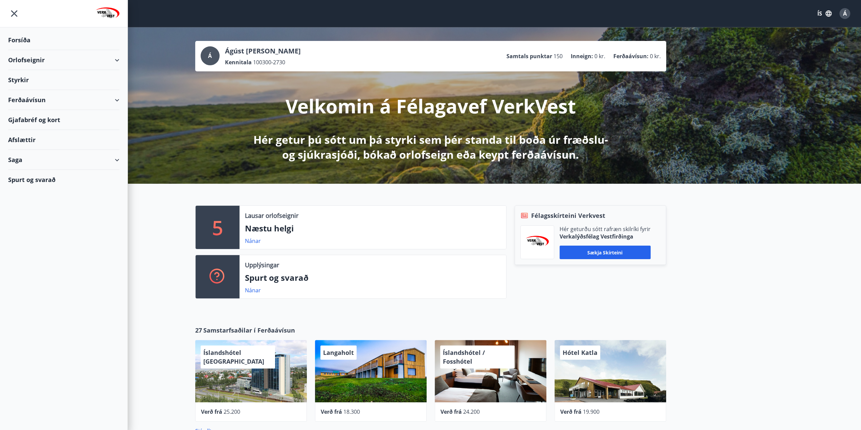  Describe the element at coordinates (351, 412) in the screenshot. I see `span: 18.300` at that location.